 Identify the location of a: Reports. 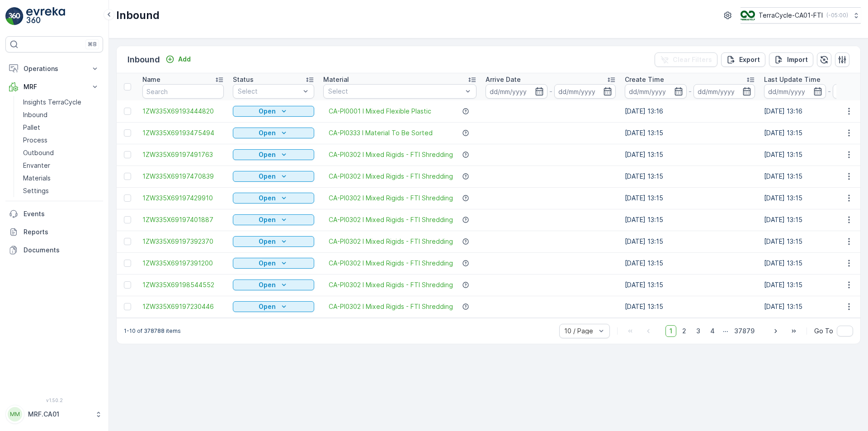
(54, 232).